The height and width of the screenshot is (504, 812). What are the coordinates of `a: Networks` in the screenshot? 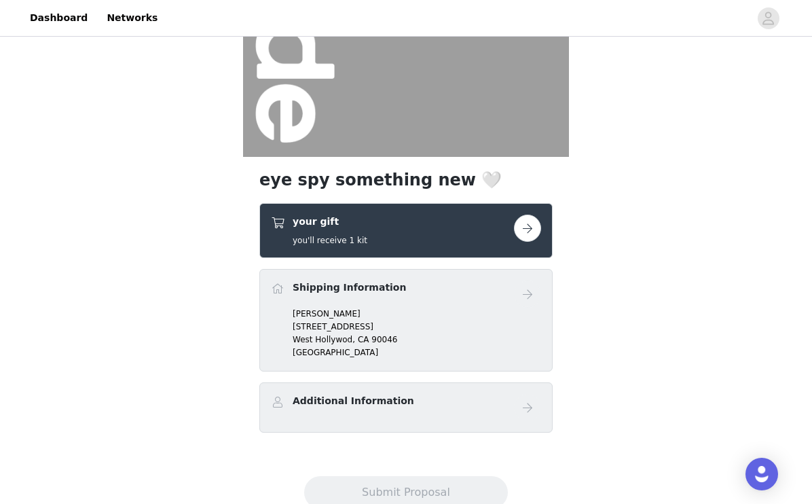 It's located at (132, 18).